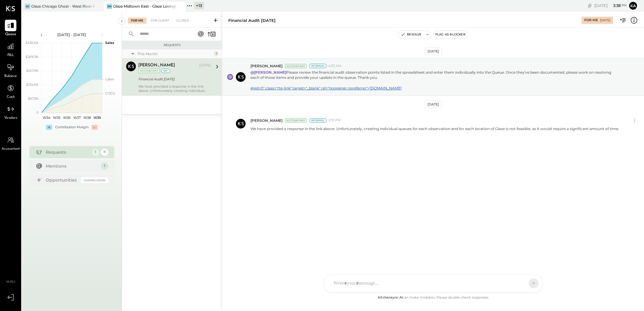  What do you see at coordinates (435, 80) in the screenshot?
I see `p: Please review the financial audit observation points listed in the spreadsheet and enter them ind...` at bounding box center [435, 80].